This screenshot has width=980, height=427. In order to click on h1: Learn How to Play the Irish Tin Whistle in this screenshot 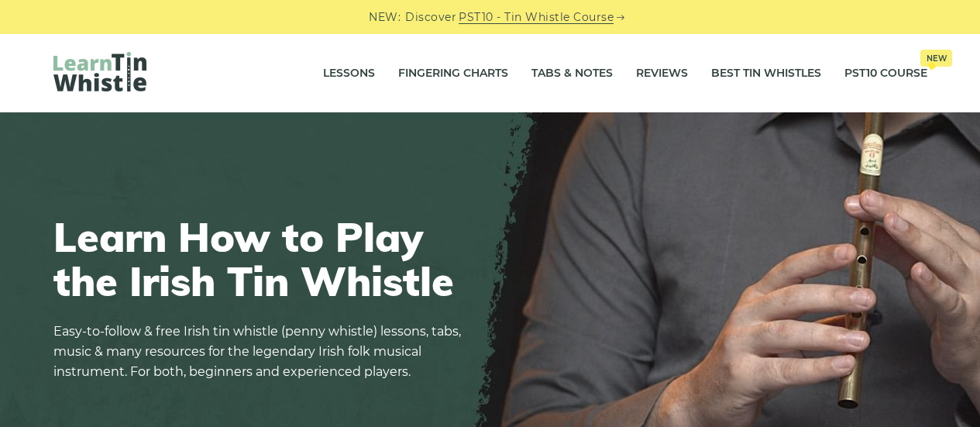, I will do `click(262, 259)`.